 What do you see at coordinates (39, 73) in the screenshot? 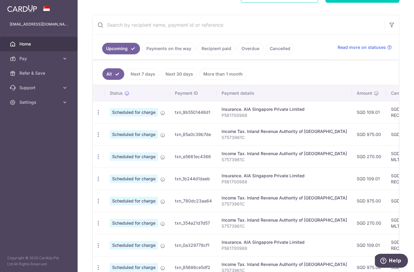
I see `span: Refer & Save` at bounding box center [39, 73].